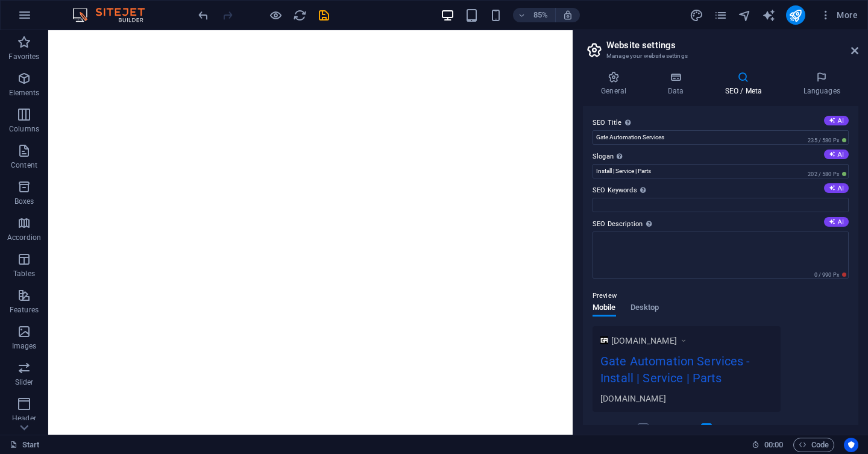 The height and width of the screenshot is (454, 868). I want to click on label: SEO Title, so click(721, 123).